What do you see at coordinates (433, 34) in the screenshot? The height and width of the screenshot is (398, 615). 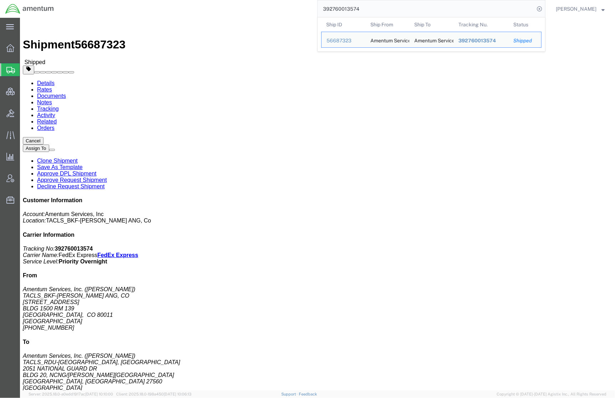 I see `table: Search Results` at bounding box center [433, 34].